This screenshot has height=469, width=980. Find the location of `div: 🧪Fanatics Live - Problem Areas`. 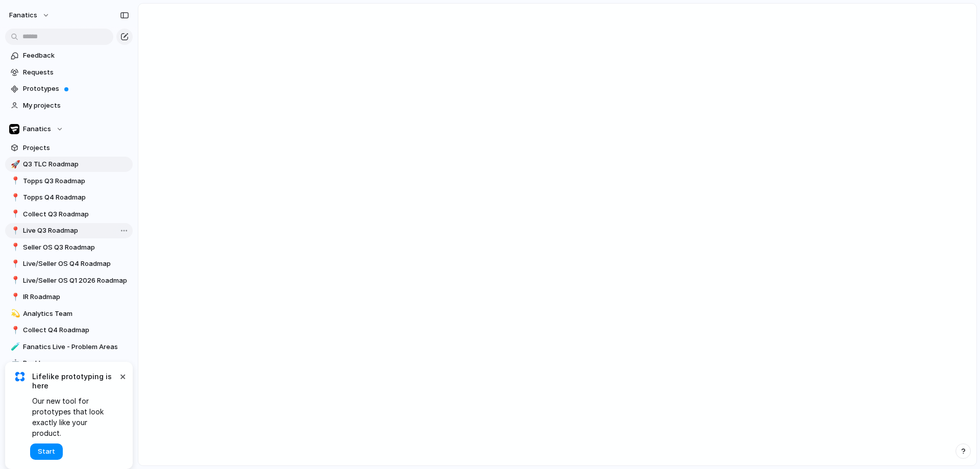

div: 🧪Fanatics Live - Problem Areas is located at coordinates (69, 347).